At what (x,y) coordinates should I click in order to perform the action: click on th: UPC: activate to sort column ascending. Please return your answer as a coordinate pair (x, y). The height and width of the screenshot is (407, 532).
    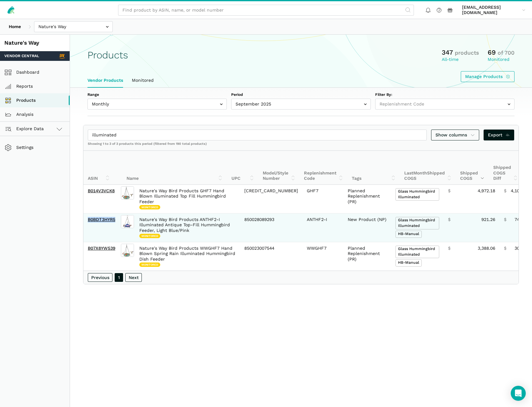
    Looking at the image, I should click on (243, 168).